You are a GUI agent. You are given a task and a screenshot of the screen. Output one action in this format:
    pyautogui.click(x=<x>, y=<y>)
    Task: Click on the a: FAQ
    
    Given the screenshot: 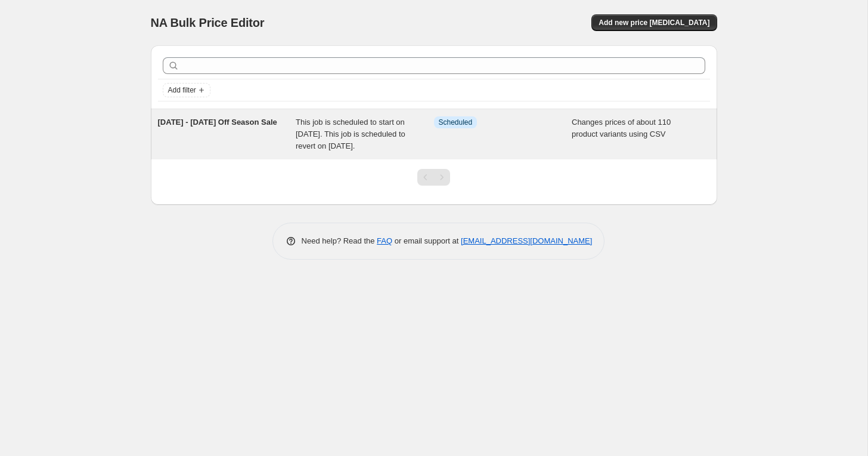 What is the action you would take?
    pyautogui.click(x=384, y=240)
    